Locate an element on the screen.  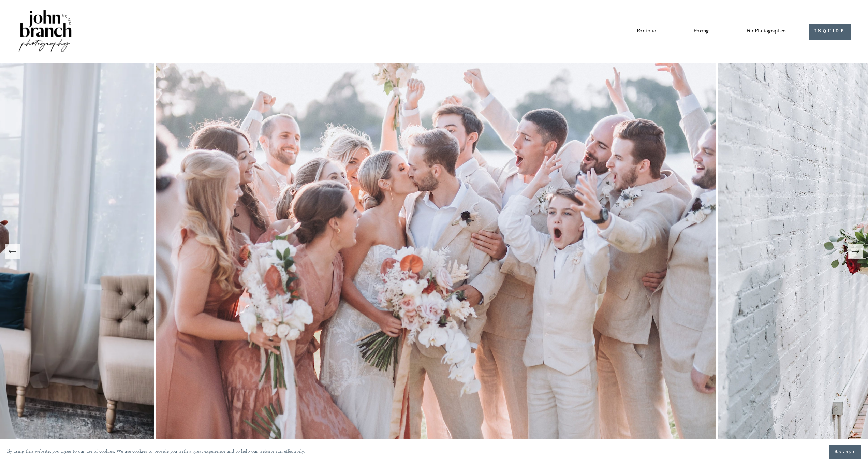
span: For Photographers is located at coordinates (767, 32).